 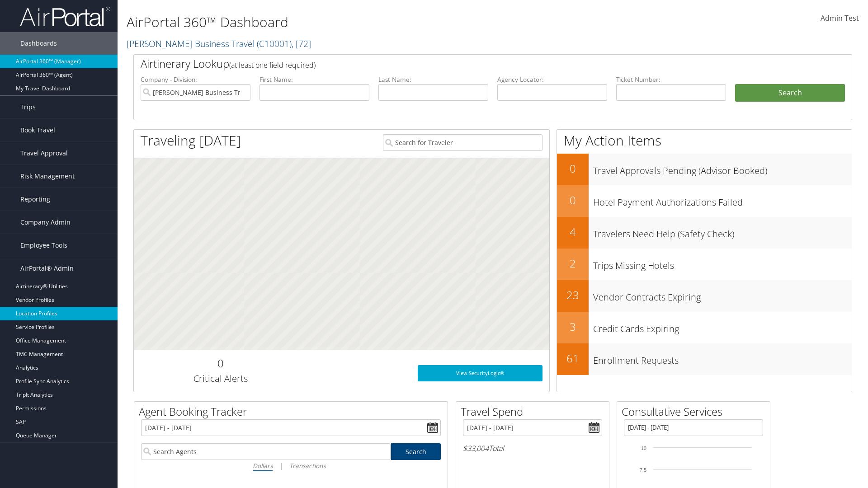 What do you see at coordinates (572, 358) in the screenshot?
I see `h2: 61` at bounding box center [572, 358].